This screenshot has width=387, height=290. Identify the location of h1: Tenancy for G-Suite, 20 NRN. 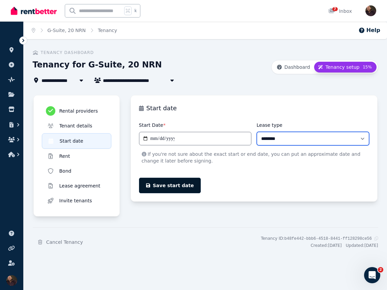
(97, 65).